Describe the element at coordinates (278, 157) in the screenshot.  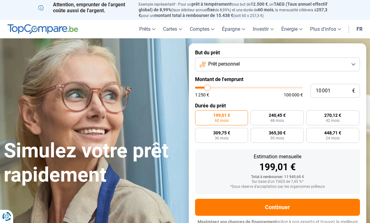
I see `div: Estimation mensuelle` at that location.